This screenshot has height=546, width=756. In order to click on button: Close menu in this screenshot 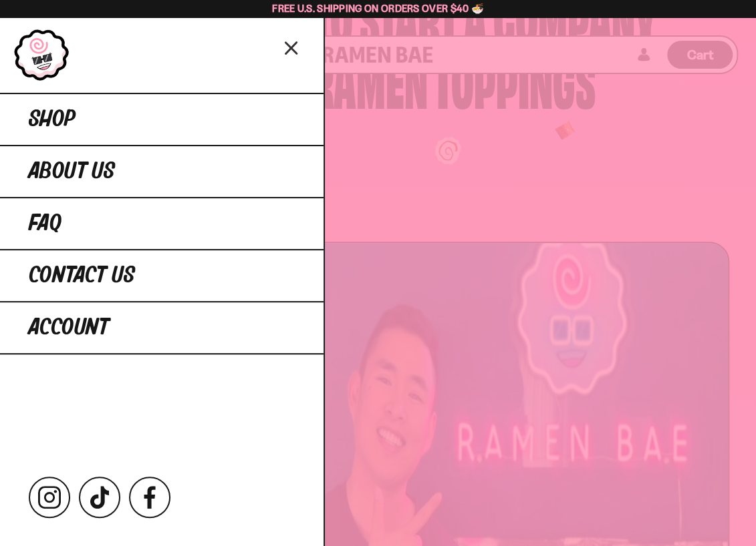, I will do `click(291, 47)`.